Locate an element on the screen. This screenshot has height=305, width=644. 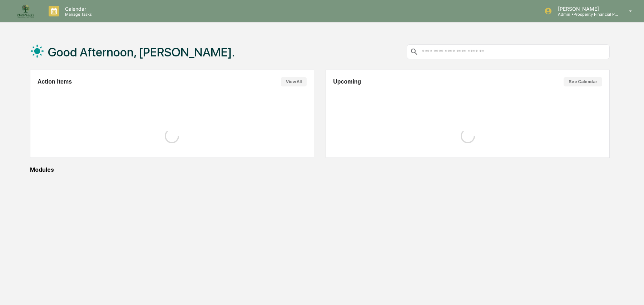
div: Modules is located at coordinates (320, 170).